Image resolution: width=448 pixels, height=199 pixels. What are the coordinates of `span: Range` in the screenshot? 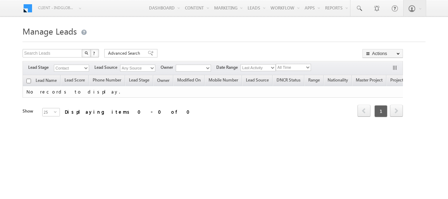 It's located at (314, 80).